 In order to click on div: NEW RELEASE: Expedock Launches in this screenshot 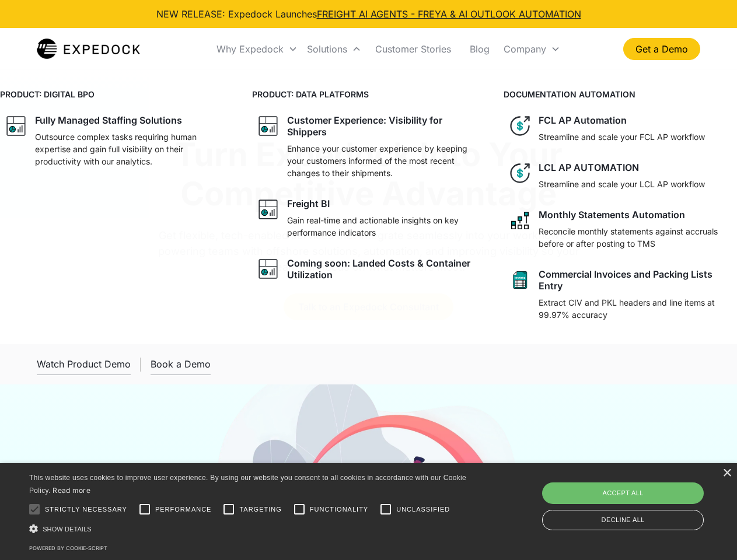, I will do `click(369, 14)`.